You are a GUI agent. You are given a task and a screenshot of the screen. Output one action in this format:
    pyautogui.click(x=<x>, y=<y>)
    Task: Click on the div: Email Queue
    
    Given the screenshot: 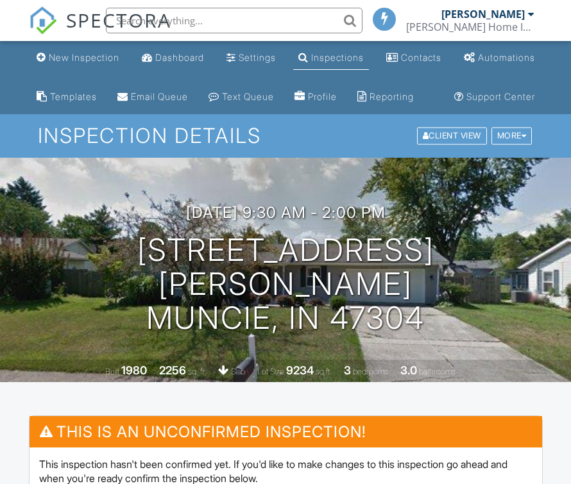 What is the action you would take?
    pyautogui.click(x=159, y=96)
    